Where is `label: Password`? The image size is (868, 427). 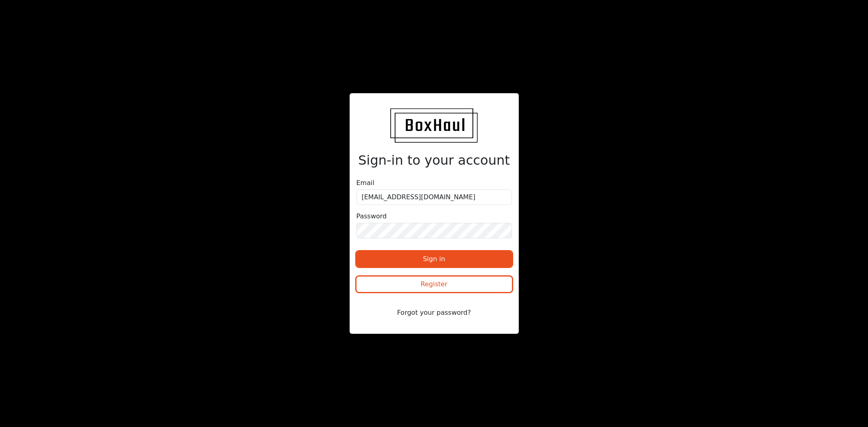
label: Password is located at coordinates (372, 217).